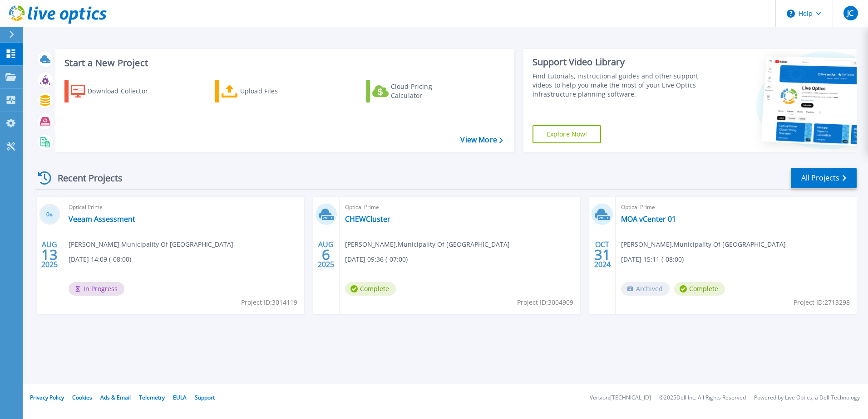 This screenshot has width=868, height=419. What do you see at coordinates (269, 302) in the screenshot?
I see `span: Project ID: 3014119` at bounding box center [269, 302].